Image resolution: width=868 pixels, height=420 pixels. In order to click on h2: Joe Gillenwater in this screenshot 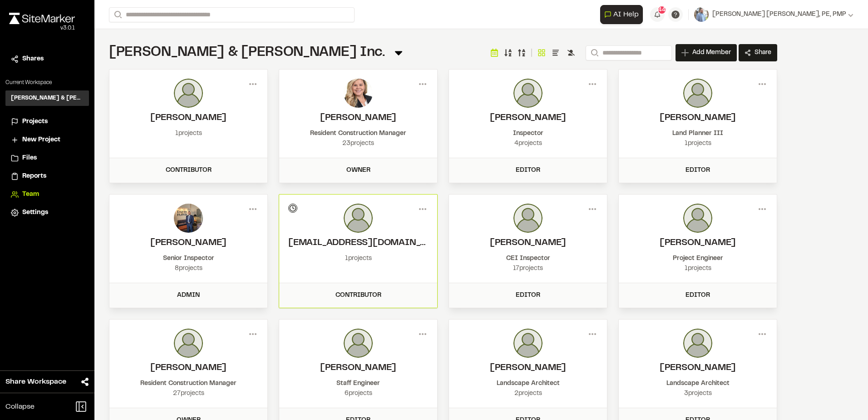, I will do `click(528, 243)`.